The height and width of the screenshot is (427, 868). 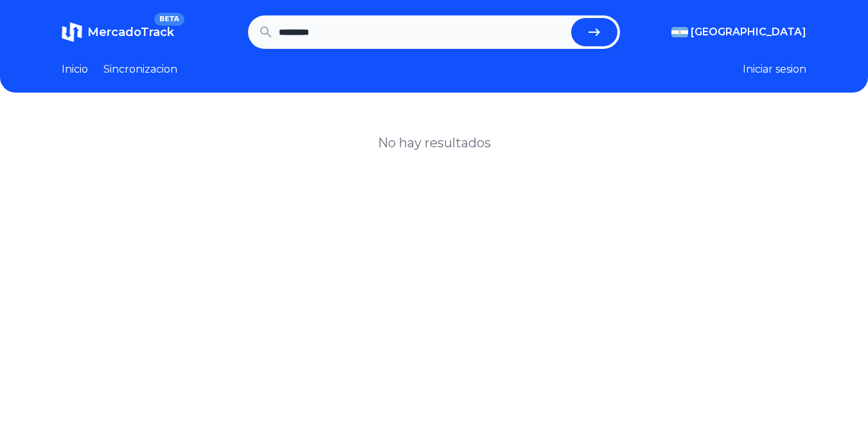 I want to click on span: MercadoTrack, so click(x=131, y=32).